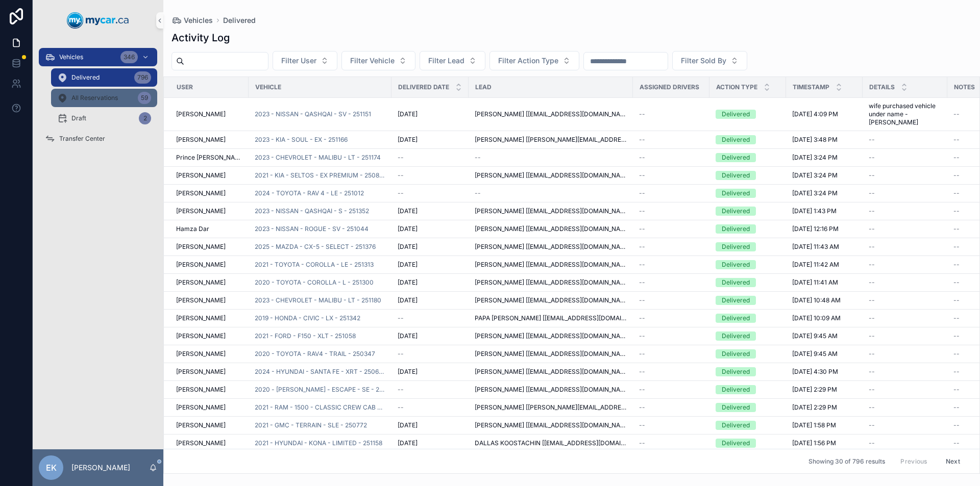 The image size is (980, 486). What do you see at coordinates (144, 98) in the screenshot?
I see `div: 59` at bounding box center [144, 98].